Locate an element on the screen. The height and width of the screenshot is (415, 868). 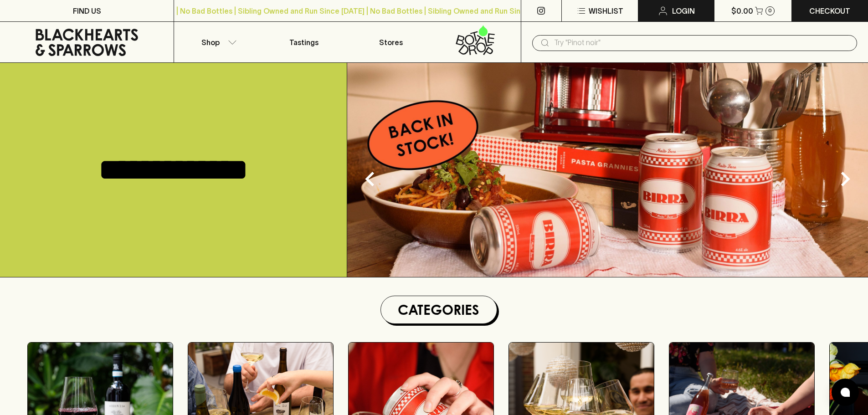
p: Wishlist is located at coordinates (606, 11).